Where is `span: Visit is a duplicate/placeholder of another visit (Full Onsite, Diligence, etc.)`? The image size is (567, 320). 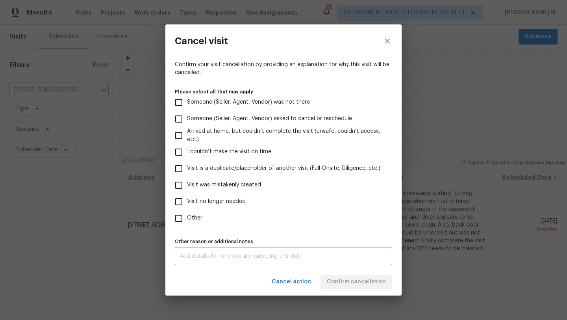 span: Visit is a duplicate/placeholder of another visit (Full Onsite, Diligence, etc.) is located at coordinates (284, 168).